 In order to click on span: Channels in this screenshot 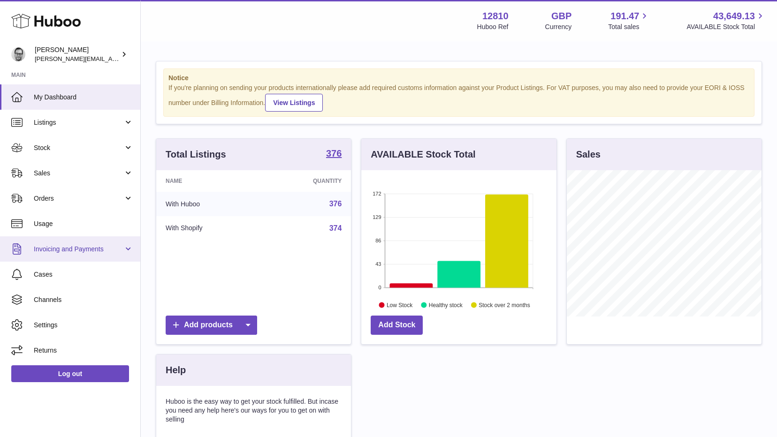, I will do `click(84, 300)`.